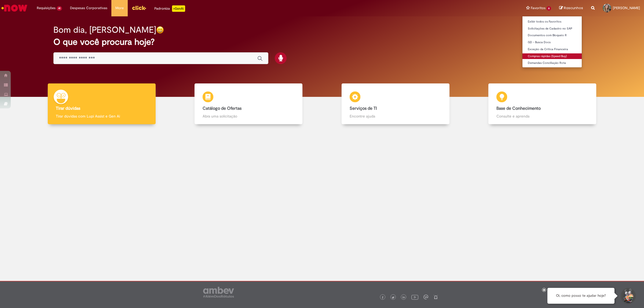 This screenshot has width=644, height=308. I want to click on p: Consulte e aprenda, so click(542, 116).